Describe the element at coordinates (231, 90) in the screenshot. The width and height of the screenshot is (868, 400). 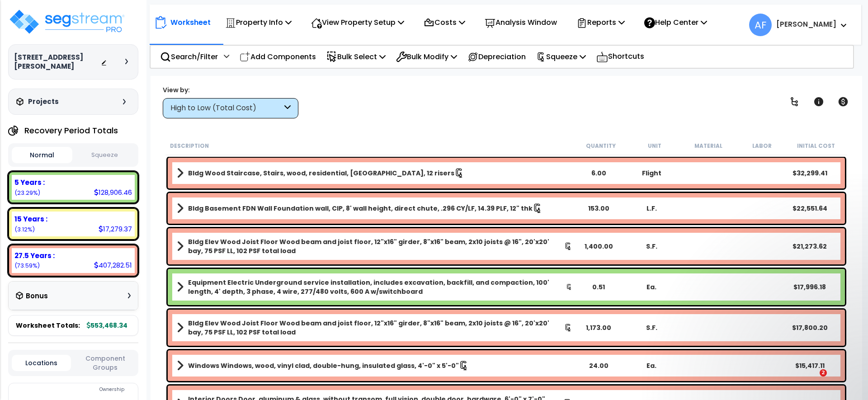
I see `div: View by:` at that location.